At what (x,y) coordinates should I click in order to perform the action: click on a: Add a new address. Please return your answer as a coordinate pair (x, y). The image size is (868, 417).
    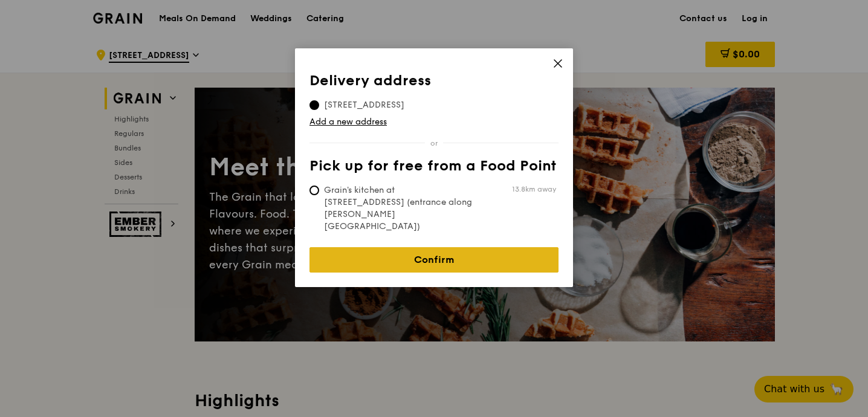
    Looking at the image, I should click on (434, 122).